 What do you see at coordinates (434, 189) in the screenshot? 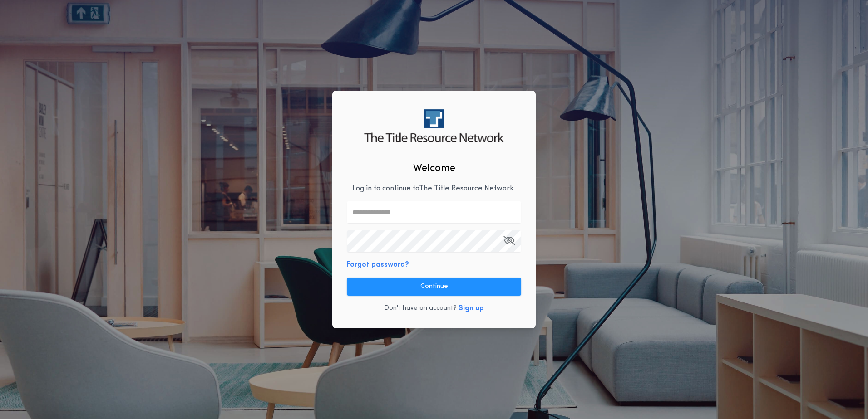
I see `p: Log in to continue to The Title Resource Network .` at bounding box center [434, 189].